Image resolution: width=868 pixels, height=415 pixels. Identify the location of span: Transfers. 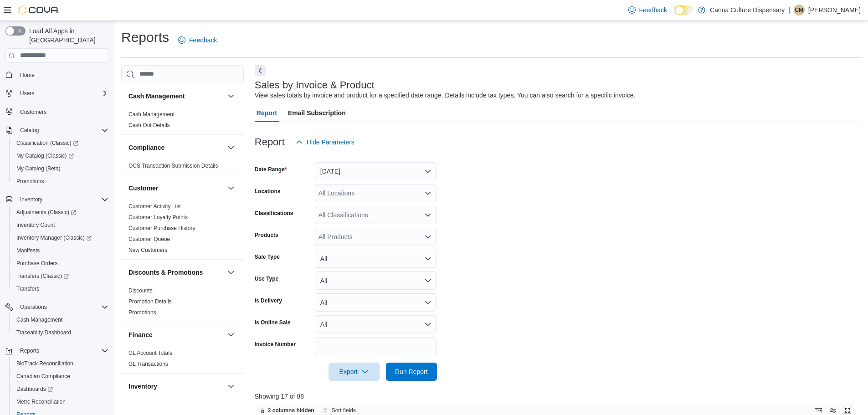
(28, 289).